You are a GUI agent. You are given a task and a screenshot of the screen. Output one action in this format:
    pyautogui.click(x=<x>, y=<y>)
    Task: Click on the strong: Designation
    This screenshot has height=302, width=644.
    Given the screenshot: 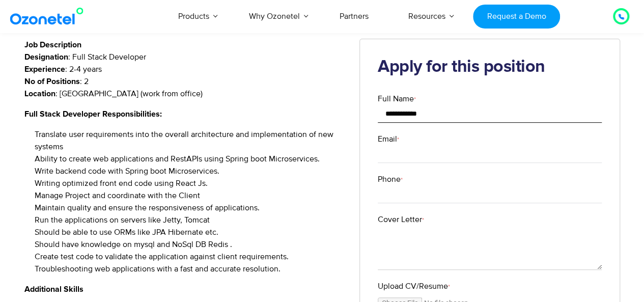 What is the action you would take?
    pyautogui.click(x=46, y=57)
    